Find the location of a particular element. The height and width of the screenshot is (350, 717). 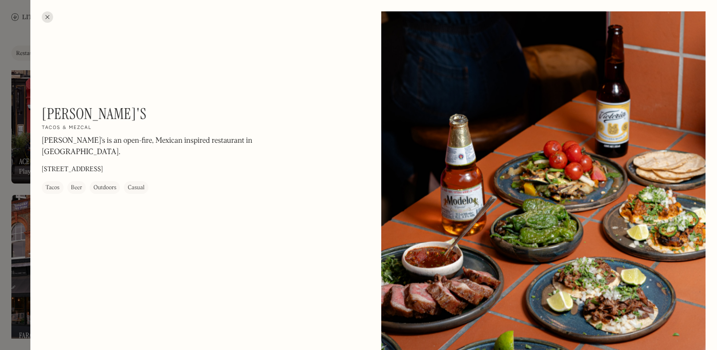

div: Beer is located at coordinates (77, 188).